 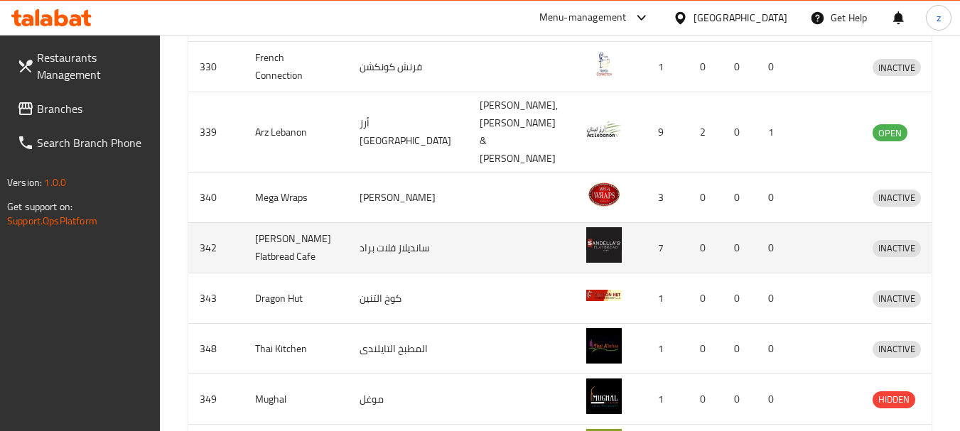 I want to click on td: 342, so click(x=216, y=248).